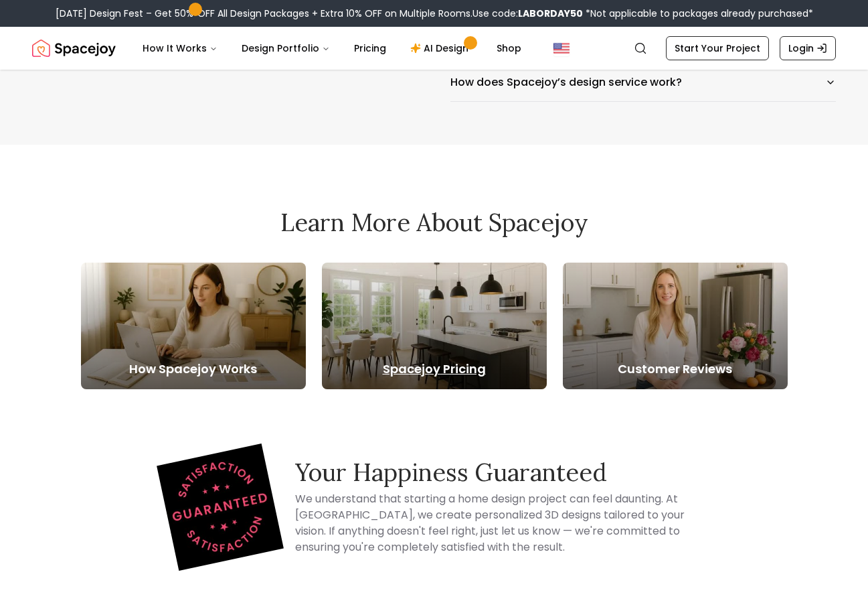 The width and height of the screenshot is (868, 615). I want to click on nav: Main, so click(332, 49).